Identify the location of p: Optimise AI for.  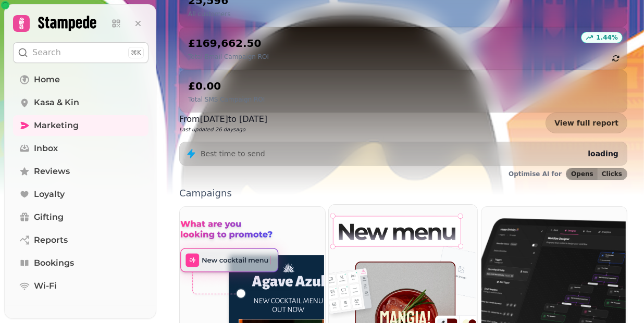
(535, 174).